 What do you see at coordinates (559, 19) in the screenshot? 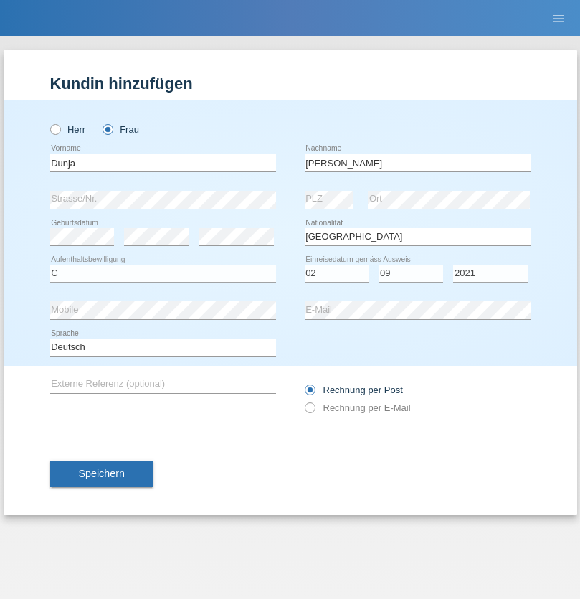
I see `i: menu` at bounding box center [559, 19].